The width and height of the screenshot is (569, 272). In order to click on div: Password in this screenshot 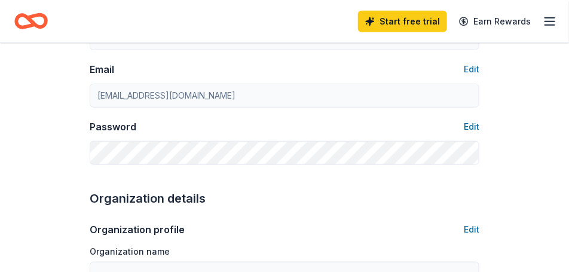, I will do `click(113, 127)`.